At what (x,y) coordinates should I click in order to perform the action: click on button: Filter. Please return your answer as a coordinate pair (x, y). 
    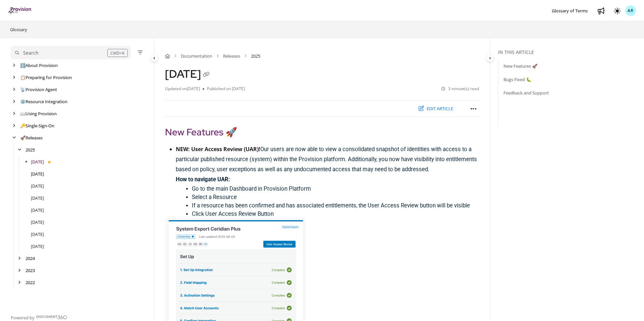
    Looking at the image, I should click on (140, 53).